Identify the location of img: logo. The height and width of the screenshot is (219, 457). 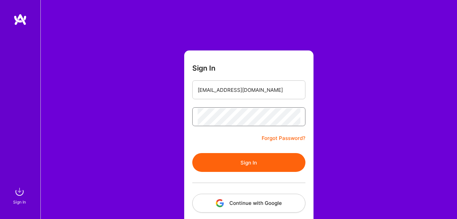
(20, 20).